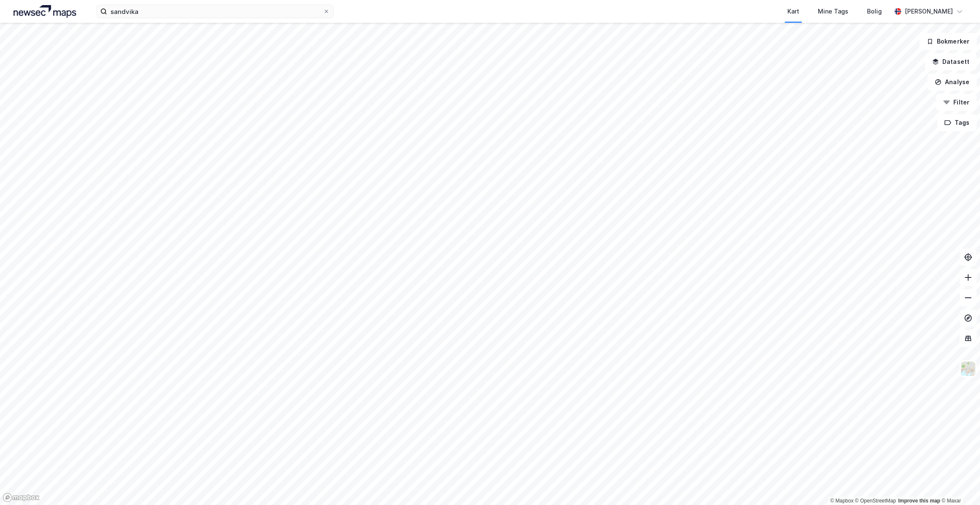 The image size is (980, 505). I want to click on a: Mapbox homepage, so click(21, 497).